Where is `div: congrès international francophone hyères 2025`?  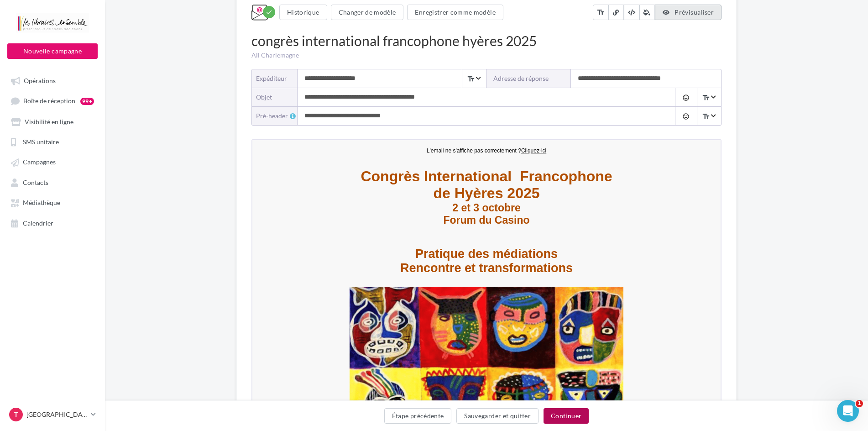
div: congrès international francophone hyères 2025 is located at coordinates (486, 40).